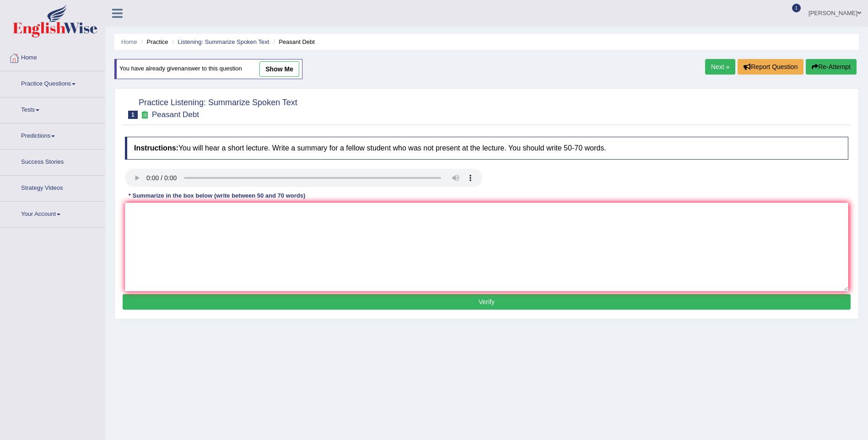 This screenshot has width=868, height=440. Describe the element at coordinates (211, 108) in the screenshot. I see `h2: Practice Listening: Summarize Spoken Text` at that location.